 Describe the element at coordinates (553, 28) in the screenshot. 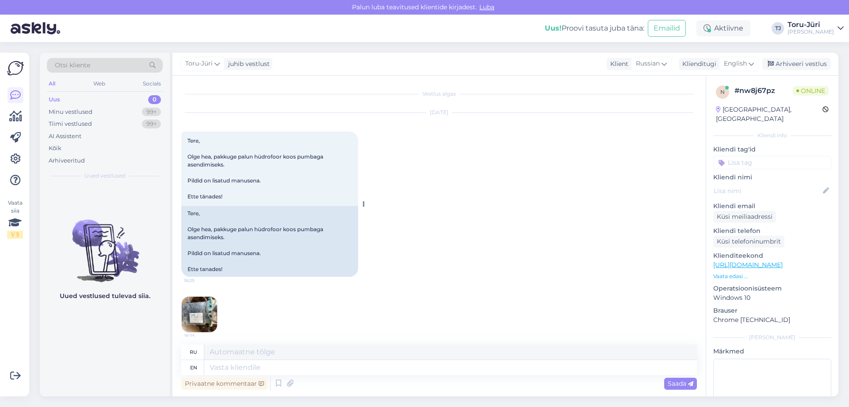

I see `b: Uus!` at that location.